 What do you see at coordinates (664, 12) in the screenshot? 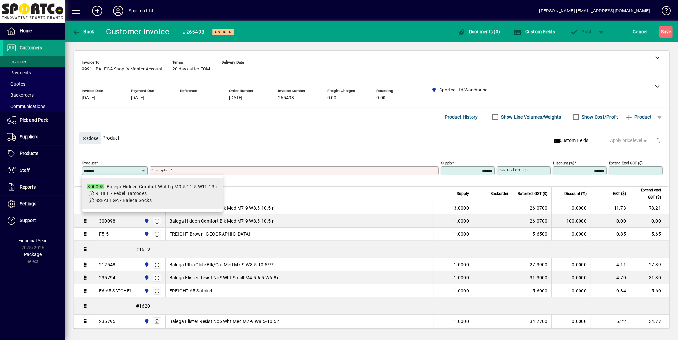
I see `a: Knowledge Base` at bounding box center [664, 12].